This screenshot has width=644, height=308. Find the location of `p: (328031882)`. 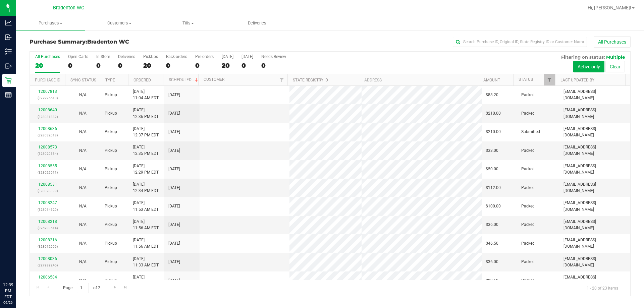

p: (328031882) is located at coordinates (48, 117).